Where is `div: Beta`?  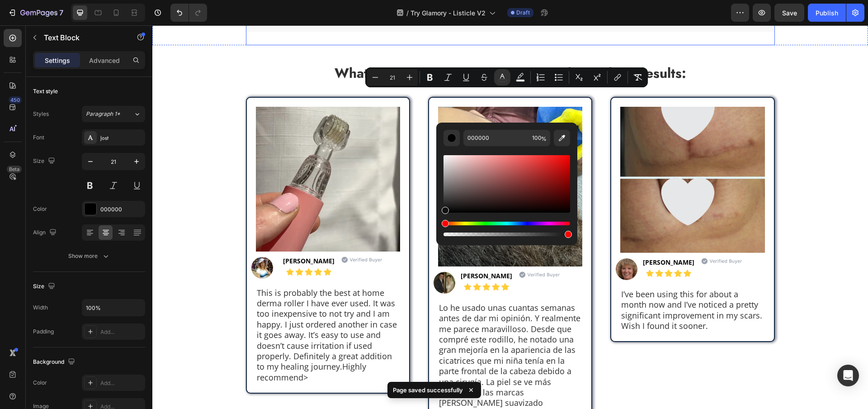
div: Beta is located at coordinates (14, 169).